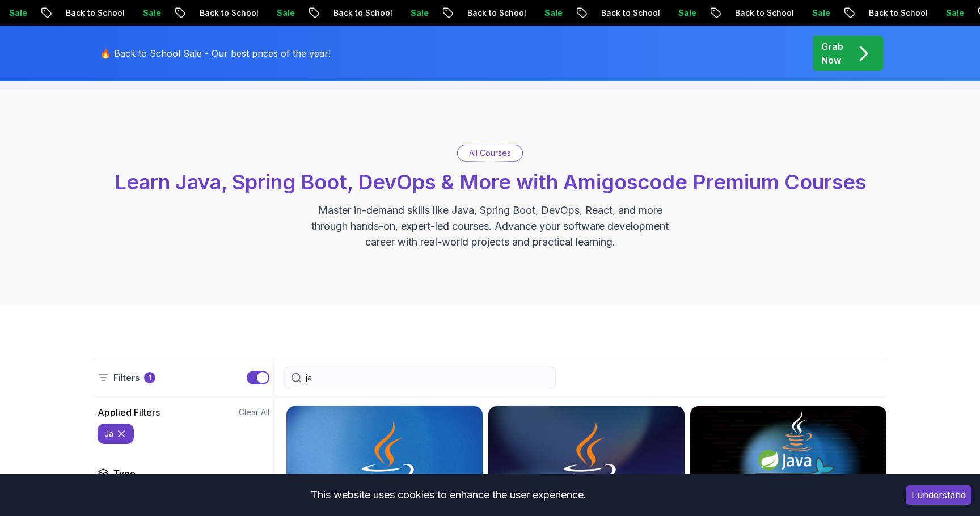 The image size is (980, 516). Describe the element at coordinates (254, 412) in the screenshot. I see `button: Clear All` at that location.